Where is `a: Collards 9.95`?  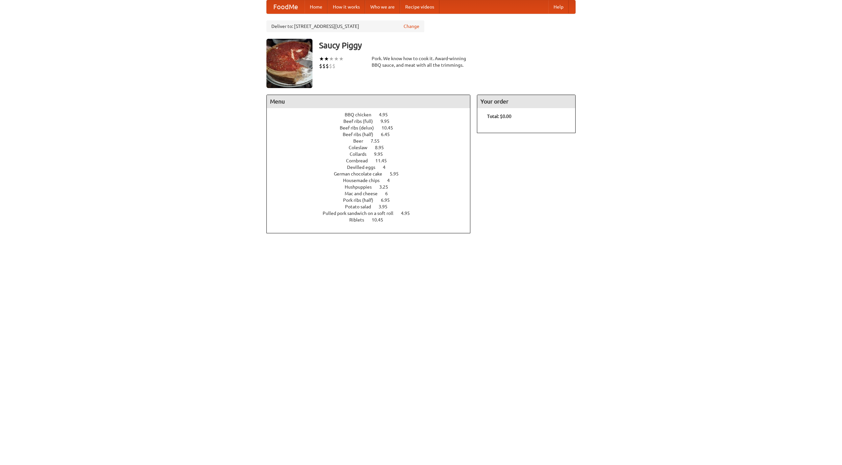 a: Collards 9.95 is located at coordinates (372, 154).